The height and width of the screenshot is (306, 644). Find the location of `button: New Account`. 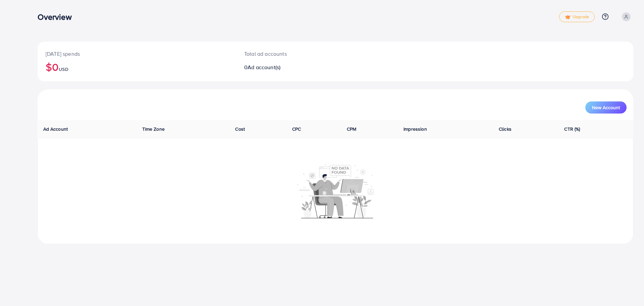

button: New Account is located at coordinates (606, 107).